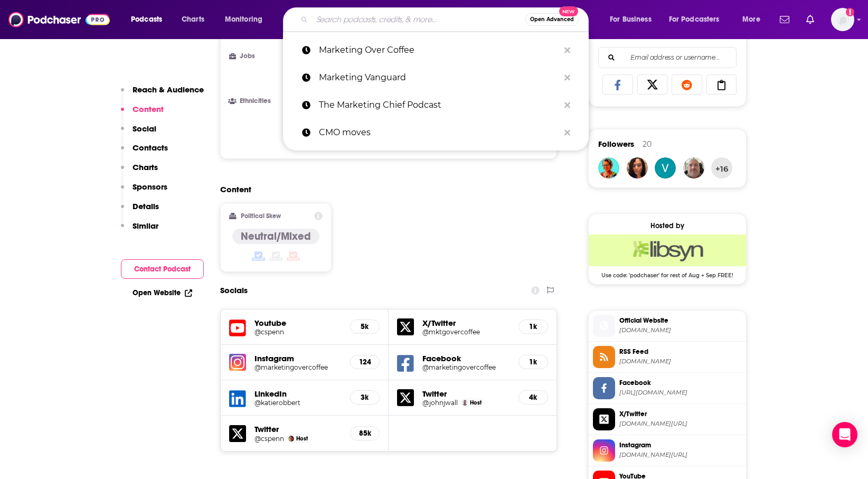  Describe the element at coordinates (298, 358) in the screenshot. I see `h5: Instagram` at that location.